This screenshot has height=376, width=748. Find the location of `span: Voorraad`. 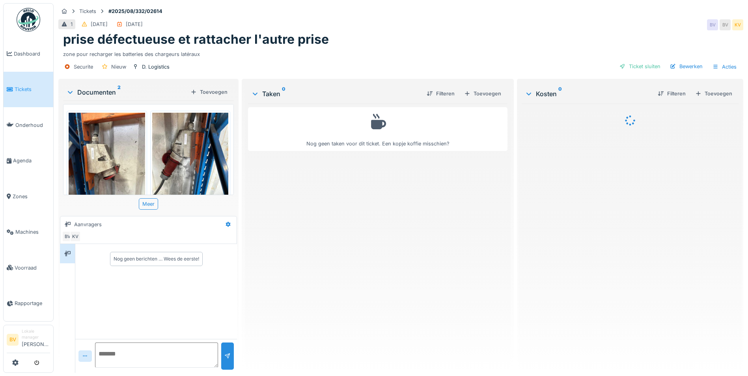

span: Voorraad is located at coordinates (32, 268).